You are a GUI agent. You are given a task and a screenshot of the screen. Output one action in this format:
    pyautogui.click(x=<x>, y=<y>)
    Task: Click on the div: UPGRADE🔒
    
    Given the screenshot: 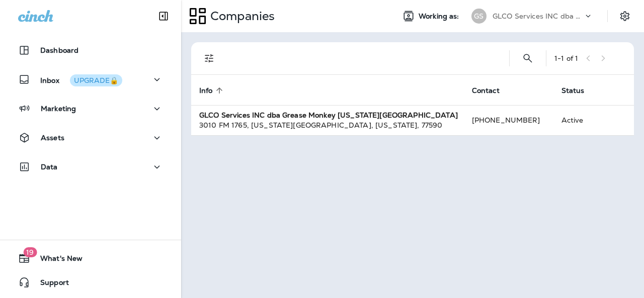 What is the action you would take?
    pyautogui.click(x=96, y=80)
    